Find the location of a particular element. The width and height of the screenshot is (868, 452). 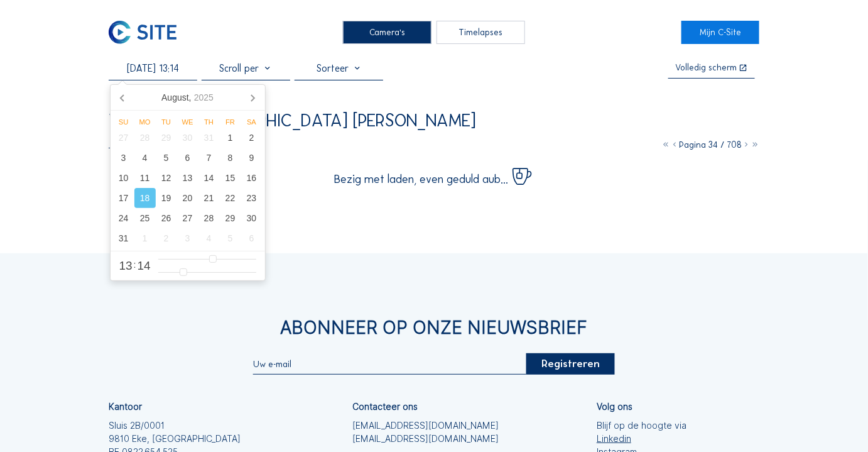

div: 20 is located at coordinates (188, 198).